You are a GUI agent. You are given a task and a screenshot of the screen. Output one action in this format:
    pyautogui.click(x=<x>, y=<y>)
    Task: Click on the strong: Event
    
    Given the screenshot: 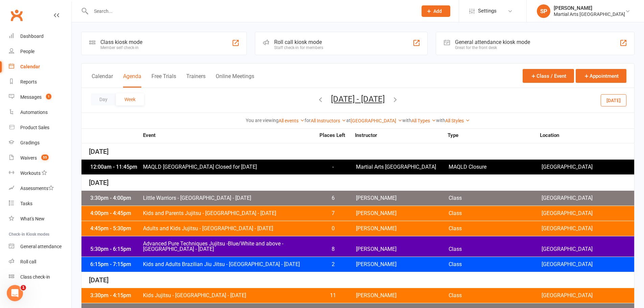 What is the action you would take?
    pyautogui.click(x=228, y=135)
    